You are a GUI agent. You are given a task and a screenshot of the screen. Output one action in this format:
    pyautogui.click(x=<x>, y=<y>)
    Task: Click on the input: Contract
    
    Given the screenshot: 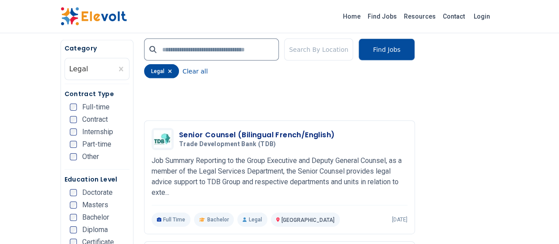 What is the action you would take?
    pyautogui.click(x=73, y=119)
    